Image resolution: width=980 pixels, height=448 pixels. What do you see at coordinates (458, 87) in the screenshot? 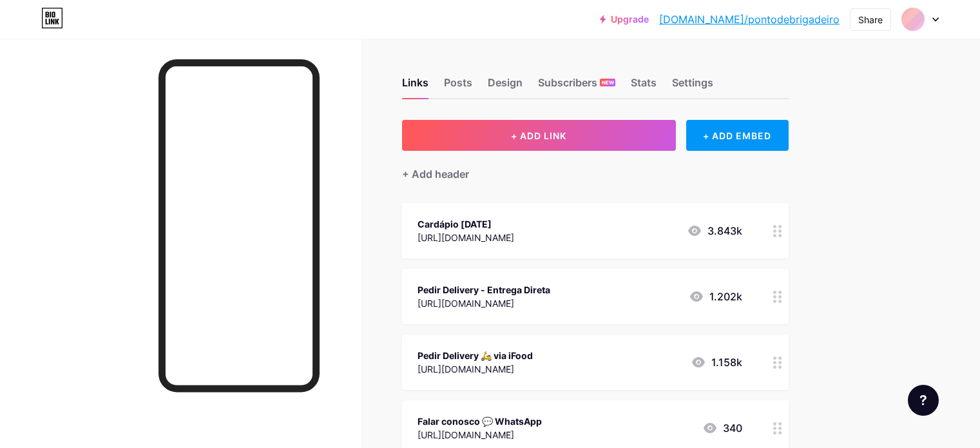
I see `div: Posts` at bounding box center [458, 87].